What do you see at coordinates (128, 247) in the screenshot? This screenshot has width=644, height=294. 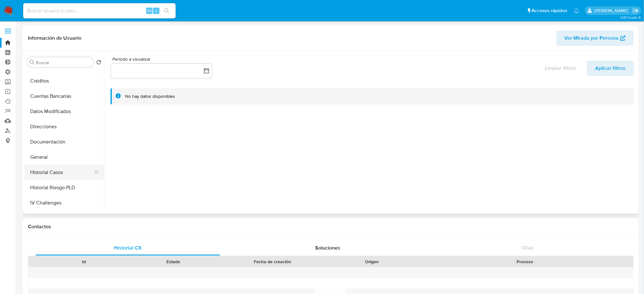 I see `span: Historial CX` at bounding box center [128, 247].